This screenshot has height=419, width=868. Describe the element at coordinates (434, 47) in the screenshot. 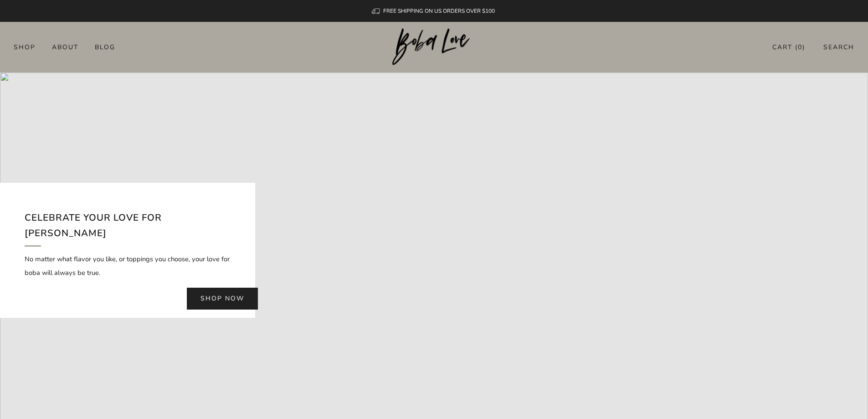

I see `a: Boba Love` at that location.